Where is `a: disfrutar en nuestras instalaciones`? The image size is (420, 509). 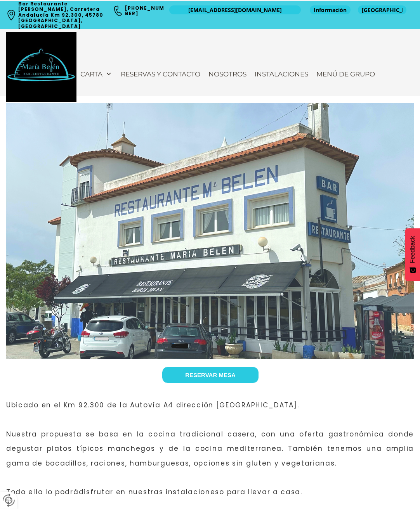
a: disfrutar en nuestras instalaciones is located at coordinates (149, 492).